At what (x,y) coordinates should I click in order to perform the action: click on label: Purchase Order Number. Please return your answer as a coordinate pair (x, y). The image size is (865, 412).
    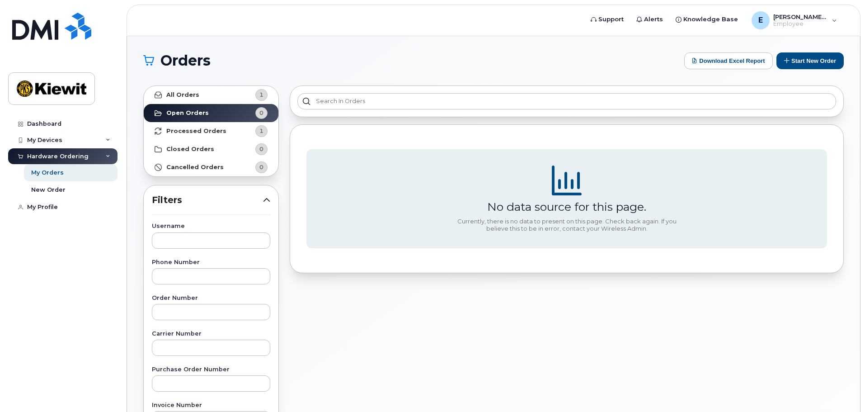
    Looking at the image, I should click on (211, 369).